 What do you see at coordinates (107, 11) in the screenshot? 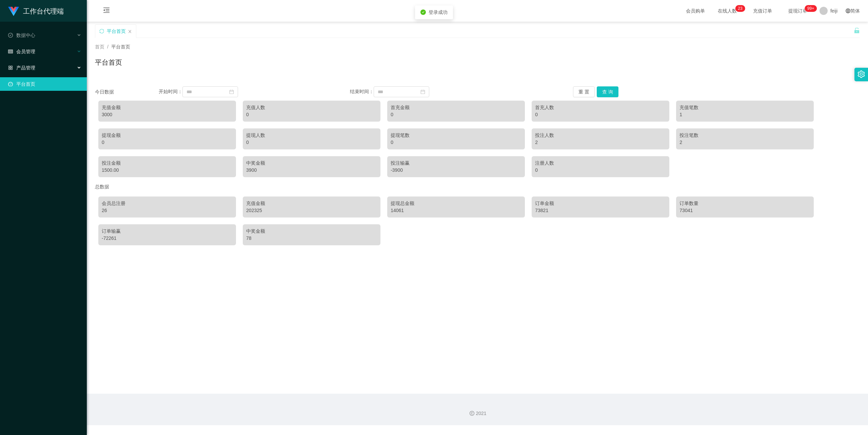
I see `i: 图标: menu-fold` at bounding box center [107, 11].